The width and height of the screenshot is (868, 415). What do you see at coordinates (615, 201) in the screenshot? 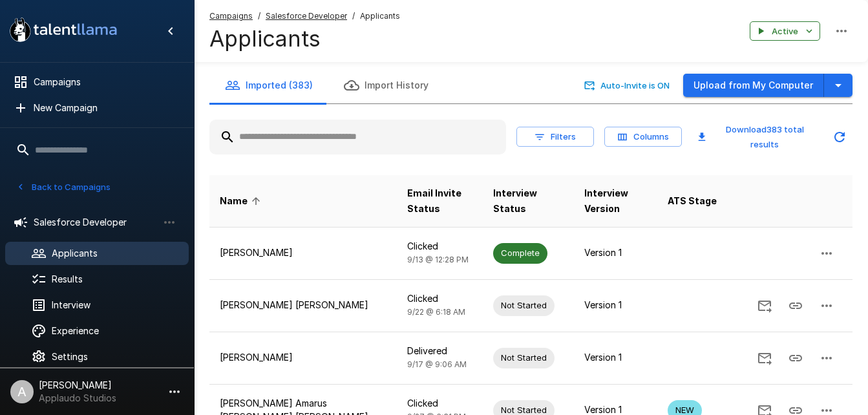
I see `span: Interview Version` at bounding box center [615, 201].